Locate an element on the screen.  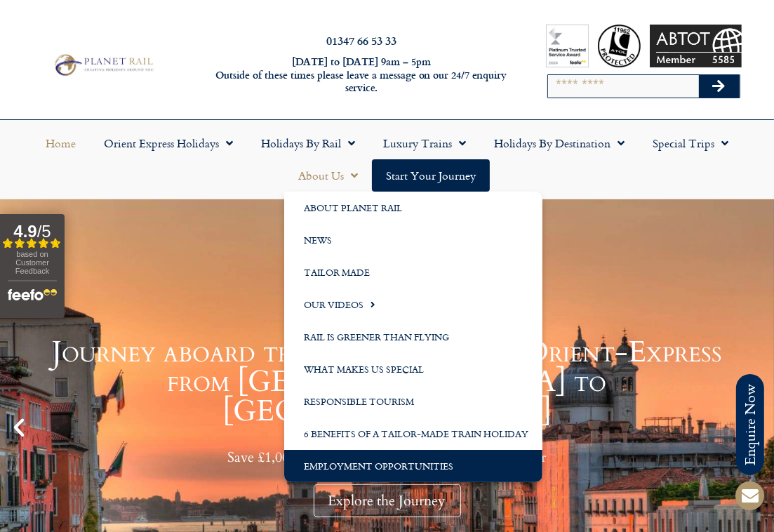
button: Search is located at coordinates (720, 87).